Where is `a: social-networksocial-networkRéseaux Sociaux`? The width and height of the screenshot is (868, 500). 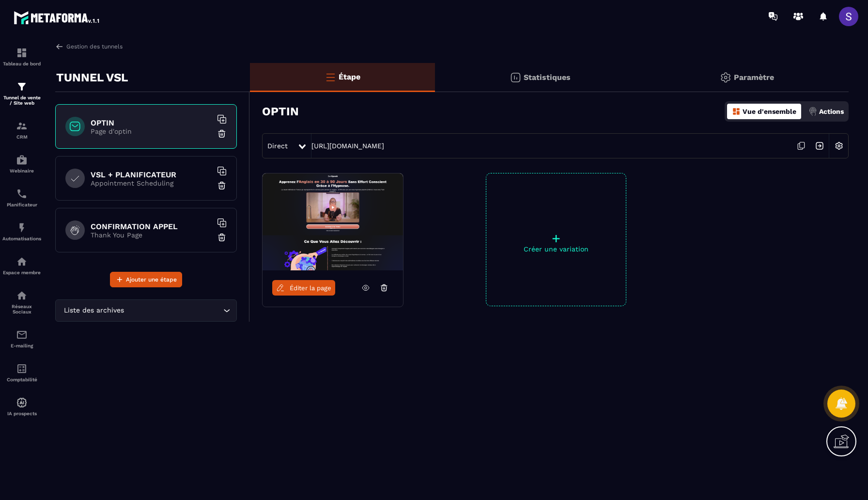 a: social-networksocial-networkRéseaux Sociaux is located at coordinates (22, 301).